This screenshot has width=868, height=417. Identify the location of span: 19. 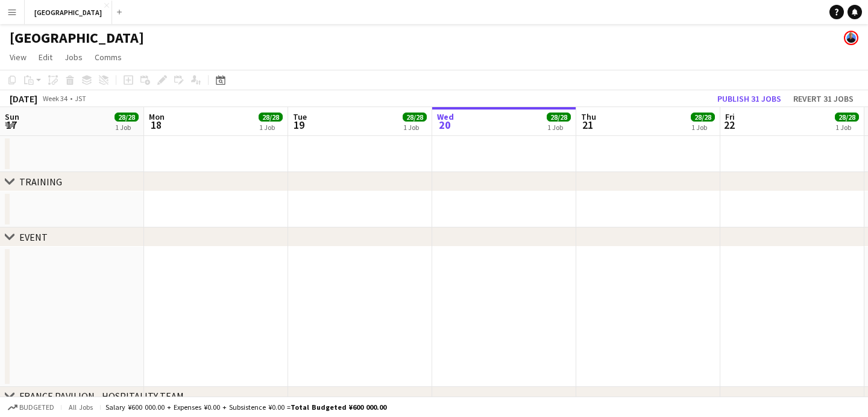
(299, 125).